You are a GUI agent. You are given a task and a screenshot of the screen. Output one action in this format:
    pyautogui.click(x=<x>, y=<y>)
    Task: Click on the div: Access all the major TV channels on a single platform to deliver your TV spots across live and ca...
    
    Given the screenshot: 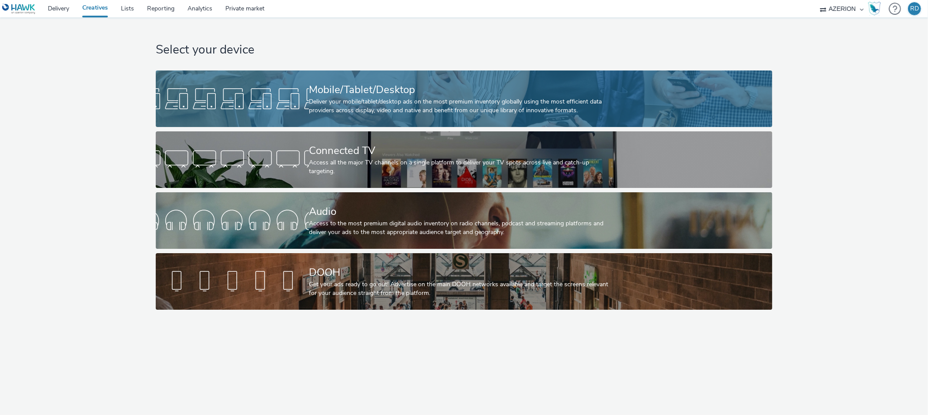 What is the action you would take?
    pyautogui.click(x=462, y=167)
    